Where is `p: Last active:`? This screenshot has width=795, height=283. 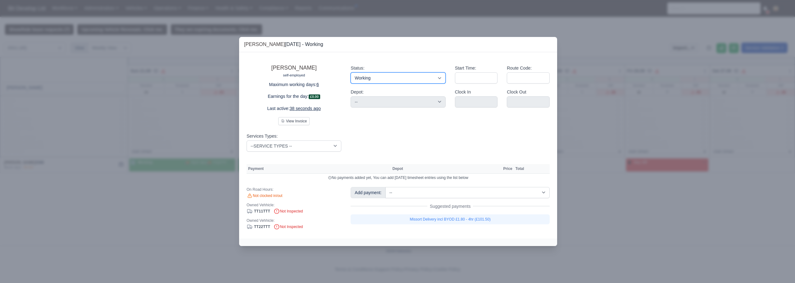
p: Last active: is located at coordinates (294, 108).